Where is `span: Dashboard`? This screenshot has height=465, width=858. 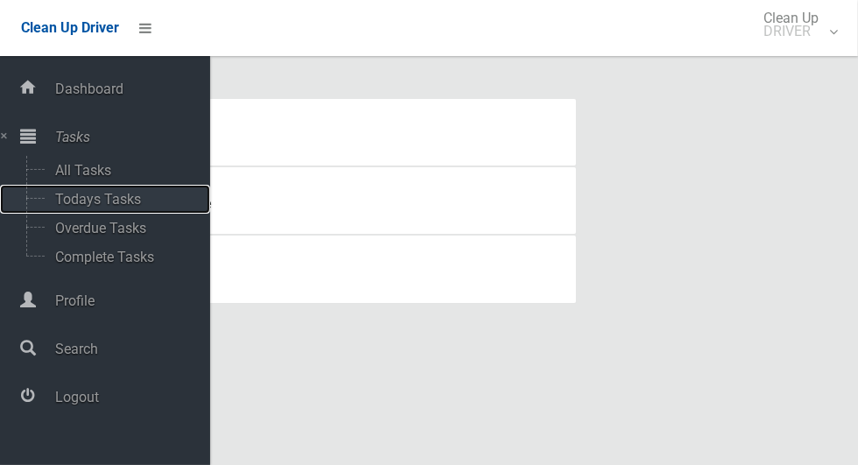 span: Dashboard is located at coordinates (130, 88).